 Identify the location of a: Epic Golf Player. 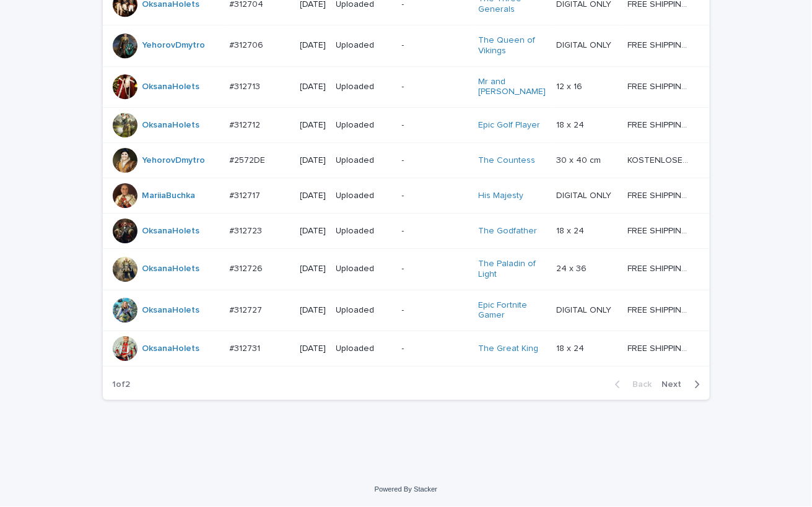
(509, 125).